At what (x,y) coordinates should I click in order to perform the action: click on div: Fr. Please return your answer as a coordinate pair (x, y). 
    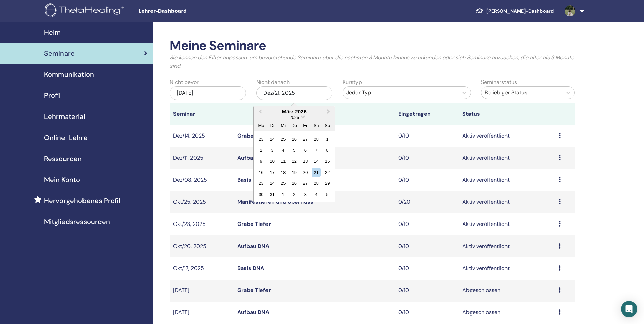
    Looking at the image, I should click on (305, 126).